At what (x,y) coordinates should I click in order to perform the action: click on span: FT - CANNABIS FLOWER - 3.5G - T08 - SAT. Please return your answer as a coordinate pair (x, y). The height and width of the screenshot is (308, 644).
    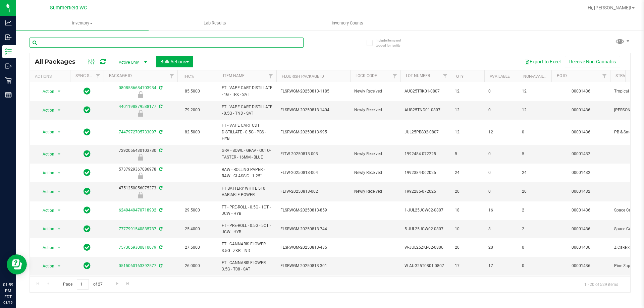
    Looking at the image, I should click on (247, 266).